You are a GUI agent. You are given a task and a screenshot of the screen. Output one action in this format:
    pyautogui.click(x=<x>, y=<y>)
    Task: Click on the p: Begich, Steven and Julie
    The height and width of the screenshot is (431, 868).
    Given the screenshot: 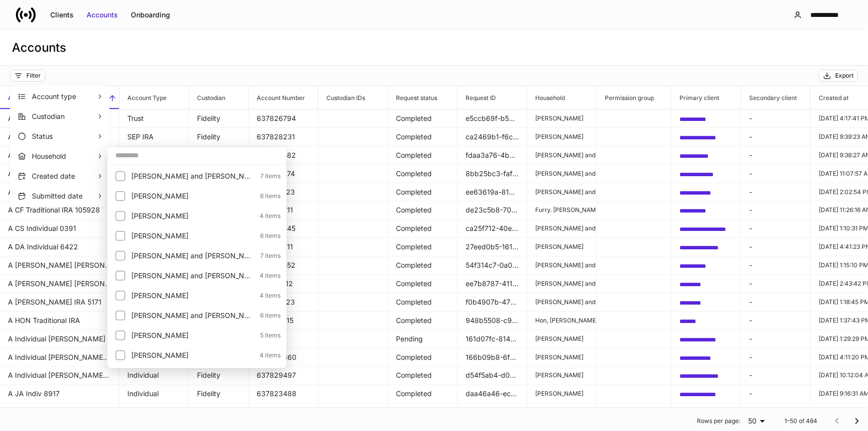 What is the action you would take?
    pyautogui.click(x=192, y=315)
    